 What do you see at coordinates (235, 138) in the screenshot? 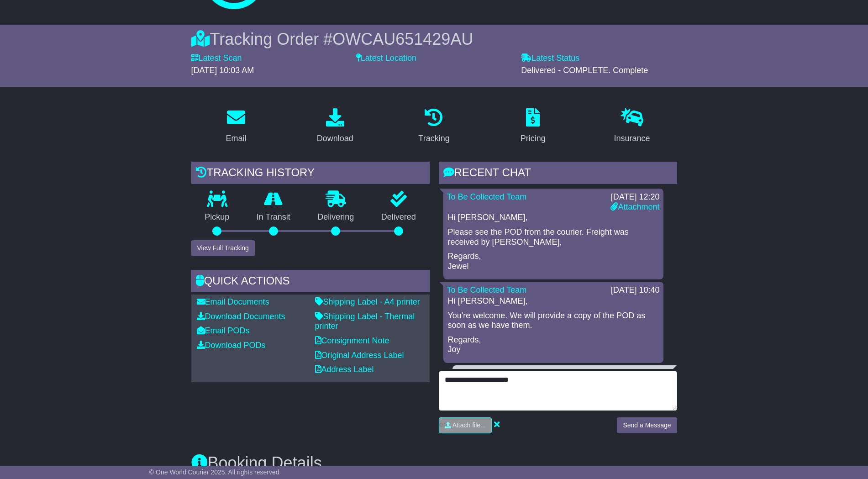
I see `div: Email` at bounding box center [235, 138].